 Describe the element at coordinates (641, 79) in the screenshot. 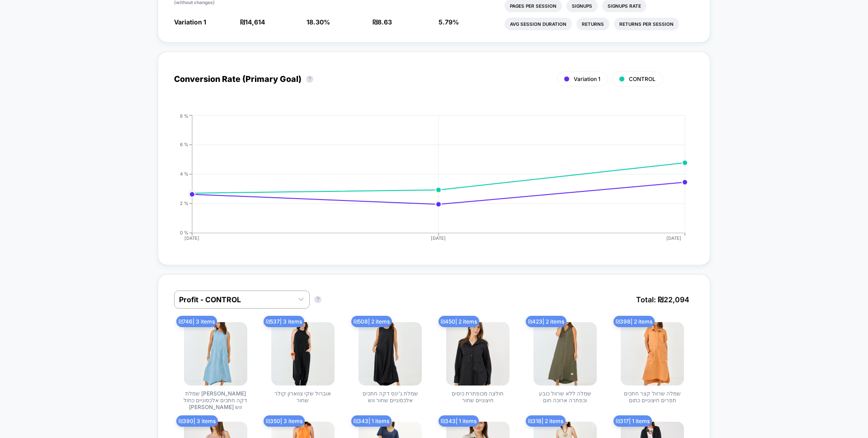

I see `span: CONTROL` at that location.